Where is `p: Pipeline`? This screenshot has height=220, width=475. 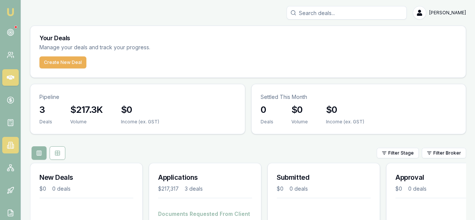 p: Pipeline is located at coordinates (137, 97).